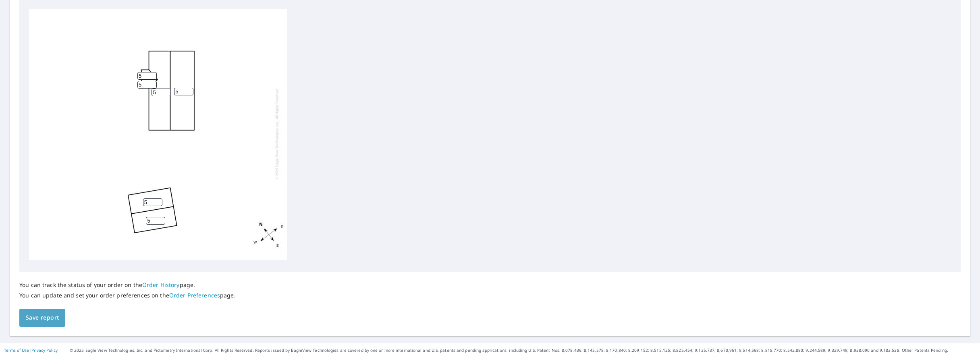  Describe the element at coordinates (44, 351) in the screenshot. I see `a: Privacy Policy` at that location.